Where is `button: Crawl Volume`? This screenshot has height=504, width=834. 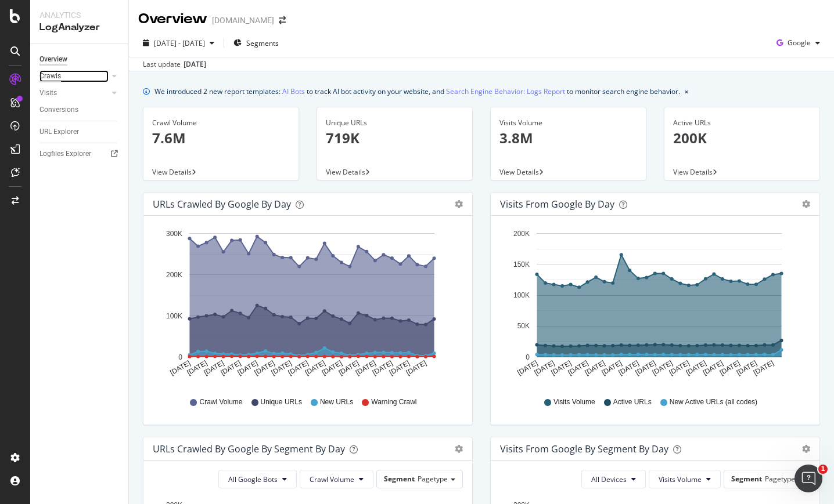
button: Crawl Volume is located at coordinates (336, 479).